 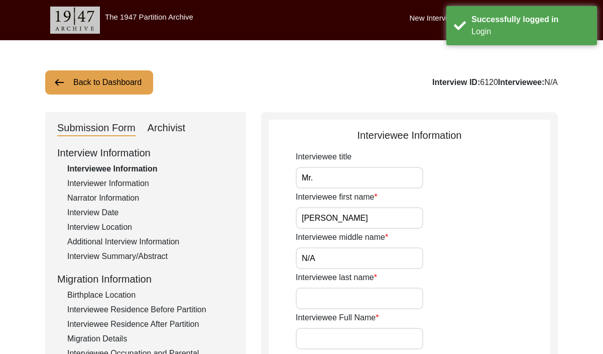 I want to click on div: Interview Date, so click(x=151, y=212).